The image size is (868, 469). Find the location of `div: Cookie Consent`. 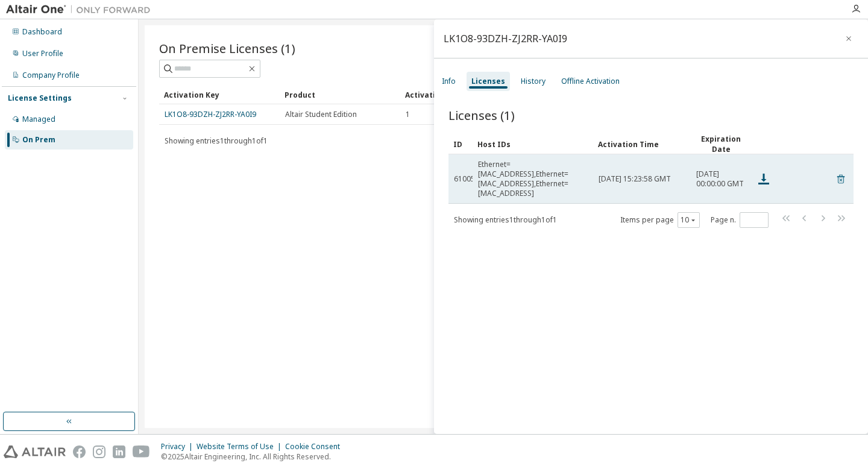

div: Cookie Consent is located at coordinates (316, 447).